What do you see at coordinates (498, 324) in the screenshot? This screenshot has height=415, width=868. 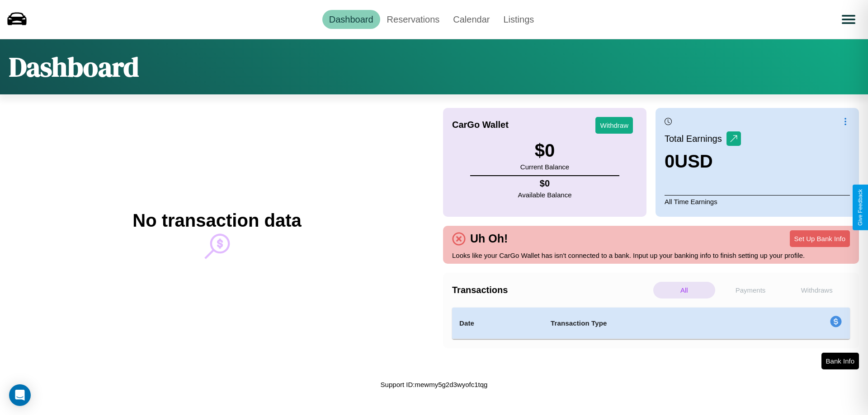 I see `h4: Date` at bounding box center [498, 324].